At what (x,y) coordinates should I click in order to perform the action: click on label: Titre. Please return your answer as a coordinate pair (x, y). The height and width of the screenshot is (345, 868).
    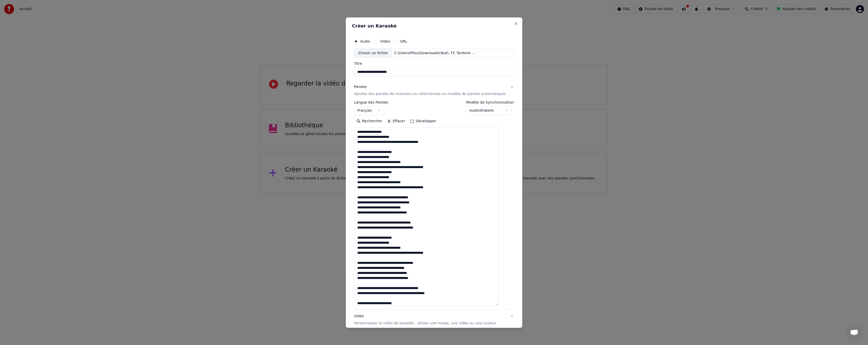
    Looking at the image, I should click on (434, 64).